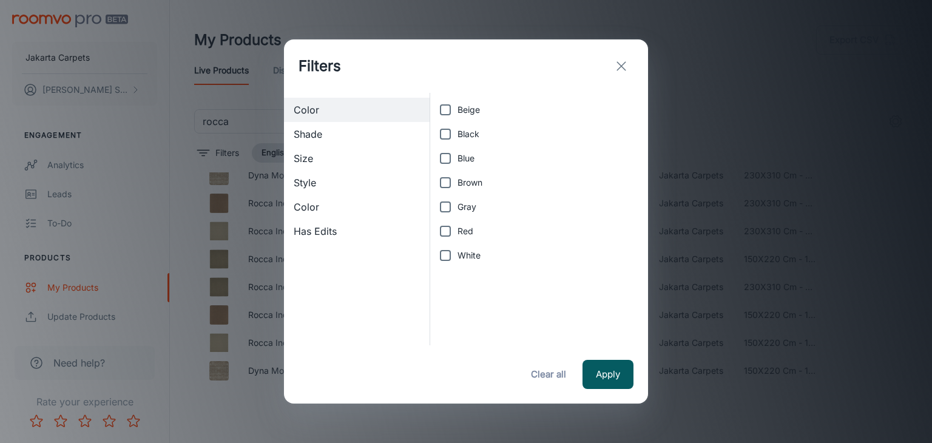  I want to click on button: Clear all, so click(549, 375).